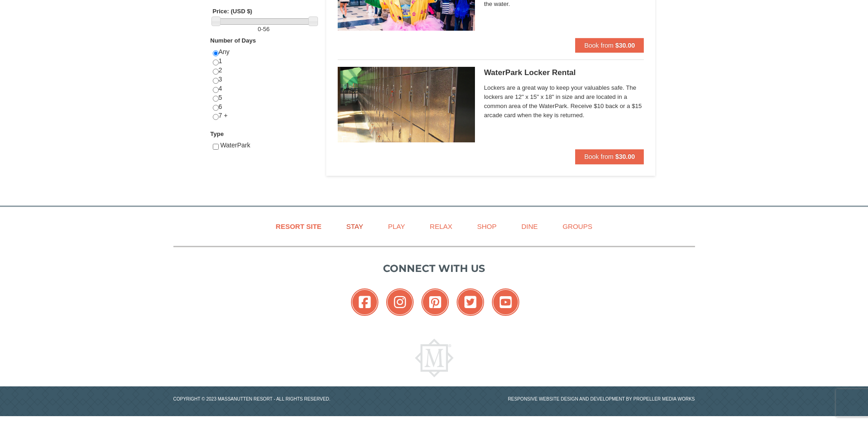  I want to click on a: Relax, so click(441, 226).